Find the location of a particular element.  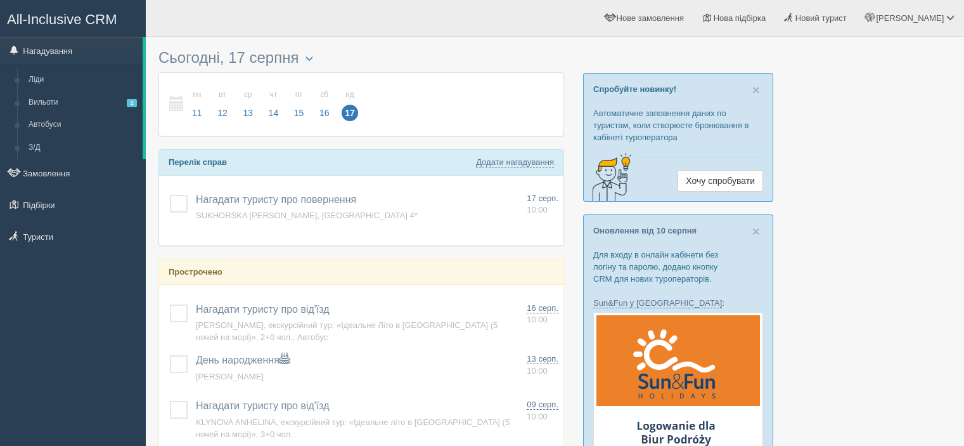

a: пт 15 is located at coordinates (299, 104).